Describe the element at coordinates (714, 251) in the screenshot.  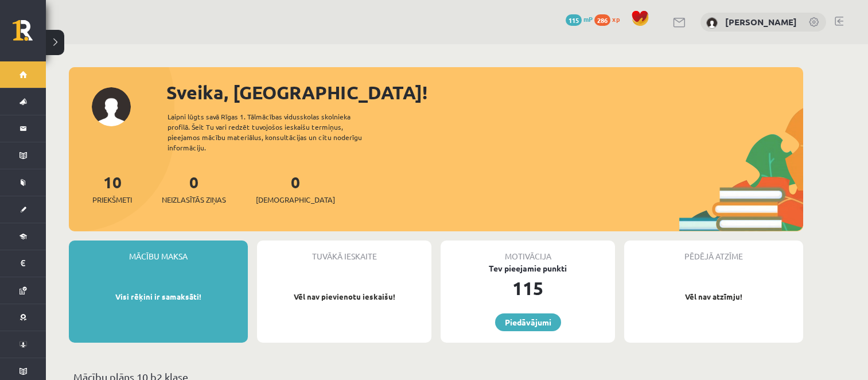
I see `div: Pēdējā atzīme` at that location.